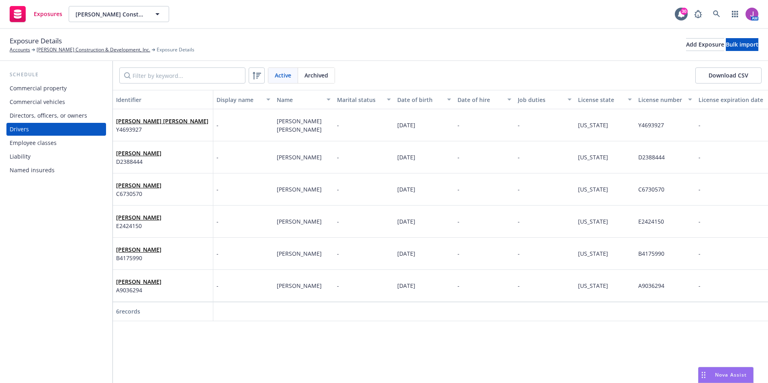 This screenshot has width=768, height=383. I want to click on button: License number, so click(666, 100).